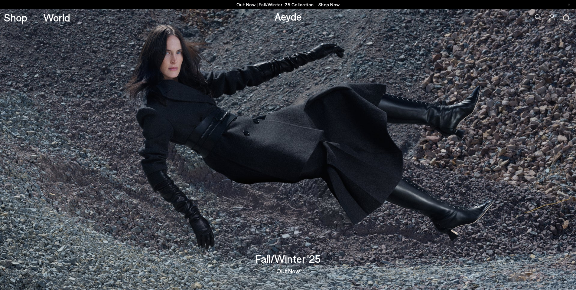 This screenshot has width=576, height=290. Describe the element at coordinates (329, 5) in the screenshot. I see `span: Navigate to /collections/new-in` at that location.